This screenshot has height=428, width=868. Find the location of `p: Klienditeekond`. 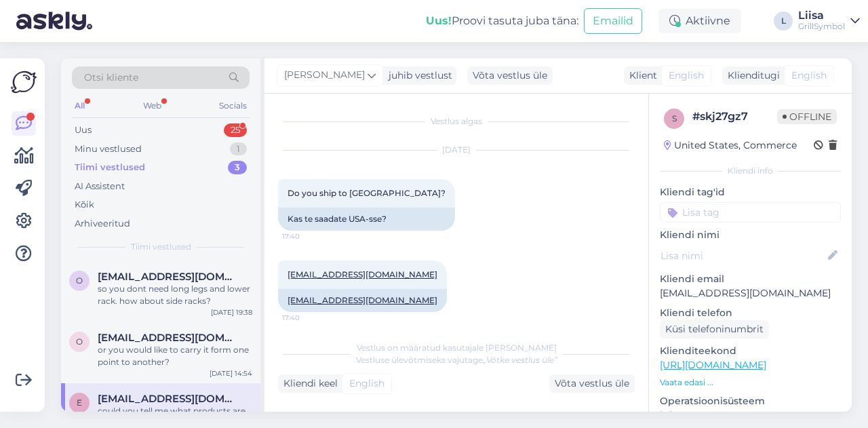

p: Klienditeekond is located at coordinates (750, 350).